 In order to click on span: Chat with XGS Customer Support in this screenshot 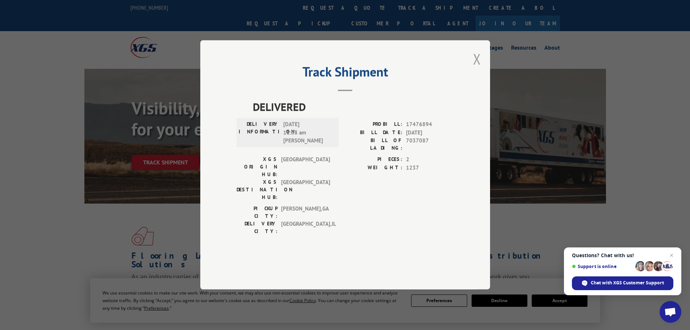, I will do `click(627, 283)`.